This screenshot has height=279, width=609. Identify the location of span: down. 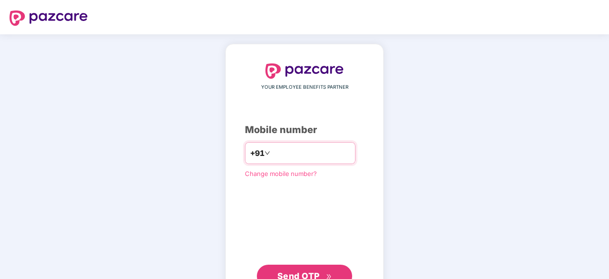
(267, 153).